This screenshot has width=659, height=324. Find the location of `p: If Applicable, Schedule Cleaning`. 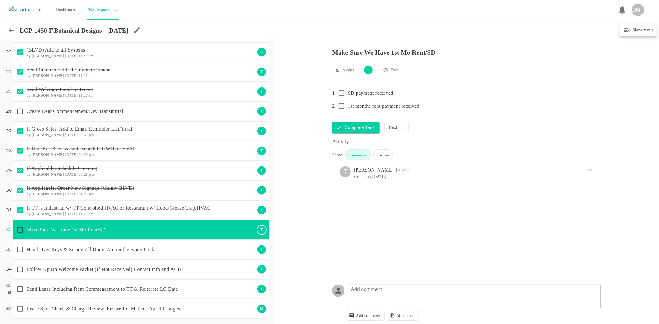

p: If Applicable, Schedule Cleaning is located at coordinates (141, 169).